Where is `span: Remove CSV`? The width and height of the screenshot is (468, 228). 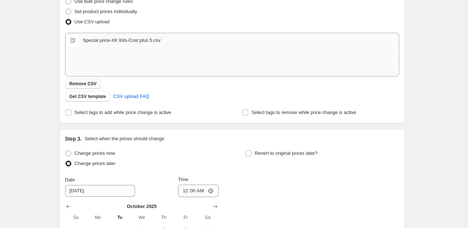 span: Remove CSV is located at coordinates (83, 84).